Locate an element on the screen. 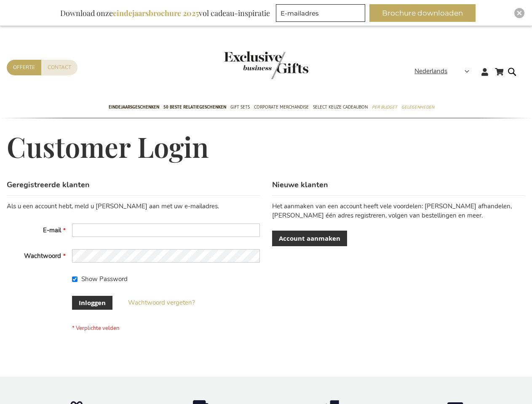 The height and width of the screenshot is (404, 532). input: E-mail is located at coordinates (166, 230).